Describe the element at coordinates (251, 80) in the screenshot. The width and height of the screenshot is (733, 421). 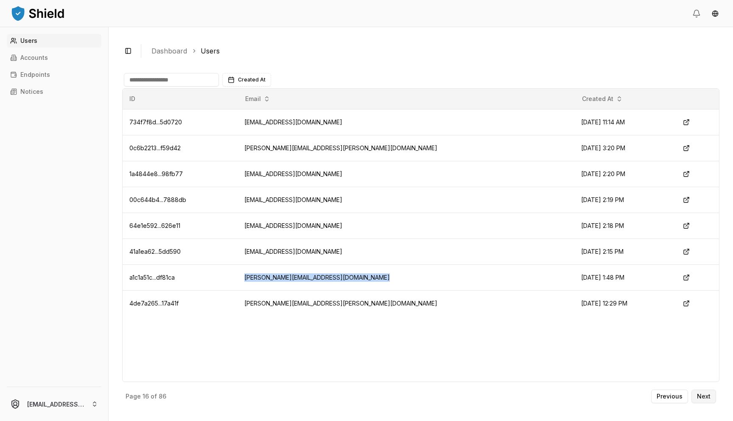
I see `span: Created At` at that location.